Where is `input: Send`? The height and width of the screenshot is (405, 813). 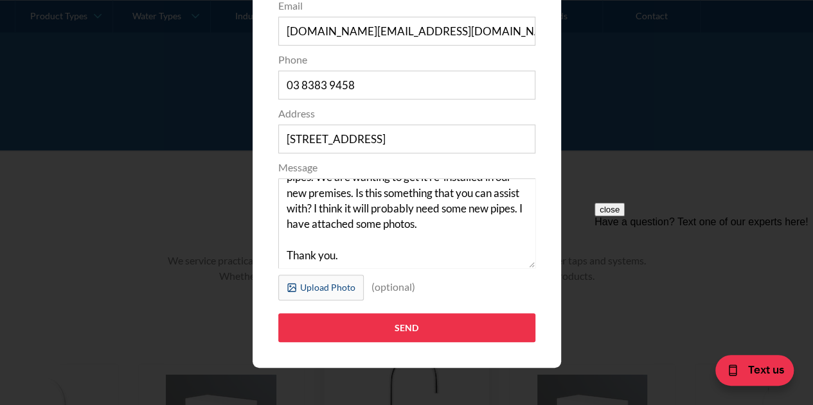
input: Send is located at coordinates (407, 328).